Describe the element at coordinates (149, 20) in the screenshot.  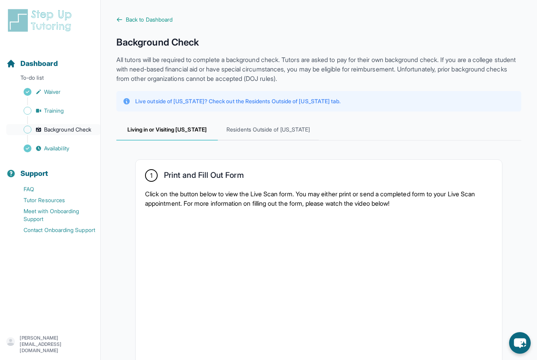
I see `span: Back to Dashboard` at that location.